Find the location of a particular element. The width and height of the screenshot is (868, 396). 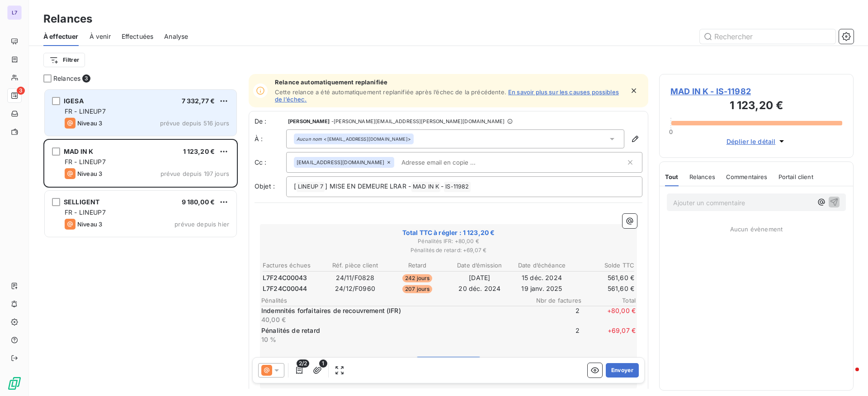

th: Date d’émission is located at coordinates (479, 266).